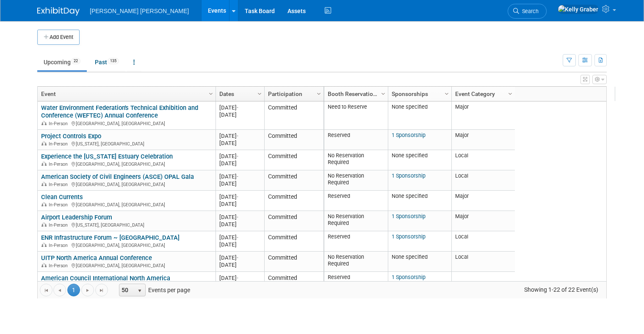 The height and width of the screenshot is (334, 644). I want to click on span: 50, so click(127, 290).